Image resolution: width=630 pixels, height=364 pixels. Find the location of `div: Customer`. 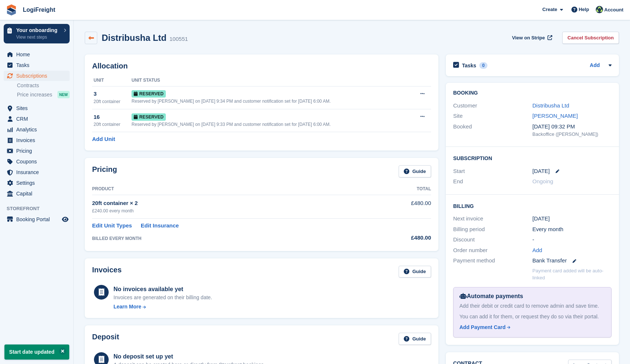

div: Customer is located at coordinates (493, 105).